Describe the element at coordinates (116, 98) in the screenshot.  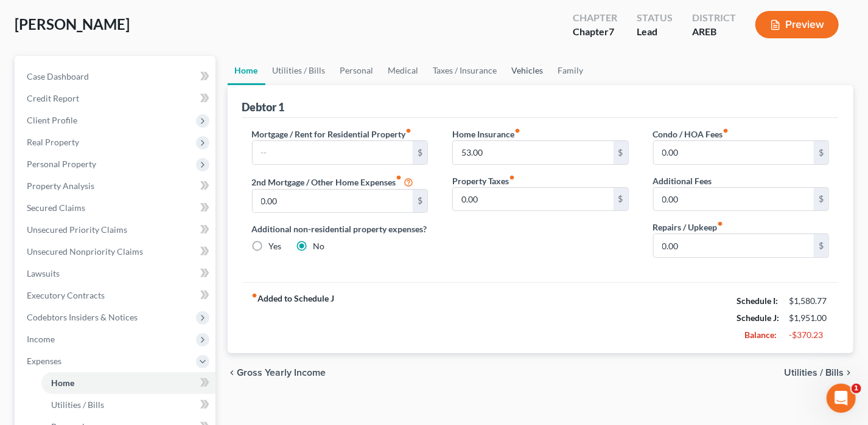
I see `a: Credit Report` at that location.